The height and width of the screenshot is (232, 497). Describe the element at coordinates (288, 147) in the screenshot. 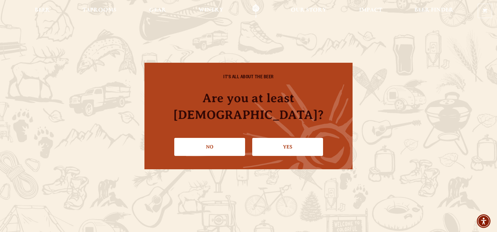

I see `a: Confirm I'm 21 or older` at that location.